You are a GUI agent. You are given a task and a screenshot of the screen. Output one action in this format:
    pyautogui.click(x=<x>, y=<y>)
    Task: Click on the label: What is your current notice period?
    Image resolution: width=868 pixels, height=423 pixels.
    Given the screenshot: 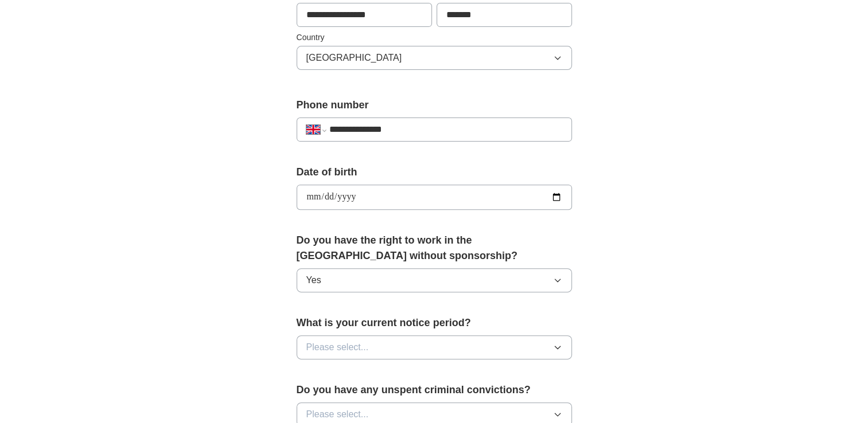 What is the action you would take?
    pyautogui.click(x=435, y=323)
    